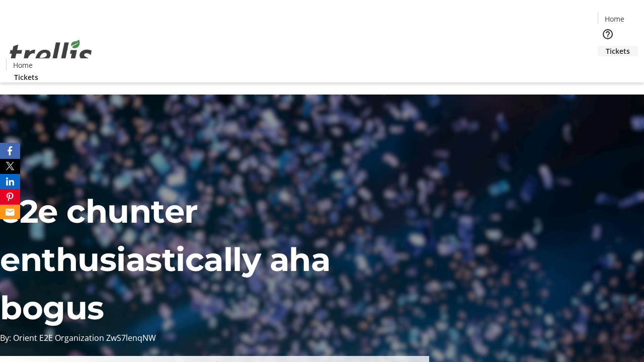 The width and height of the screenshot is (644, 362). I want to click on button: Help, so click(608, 34).